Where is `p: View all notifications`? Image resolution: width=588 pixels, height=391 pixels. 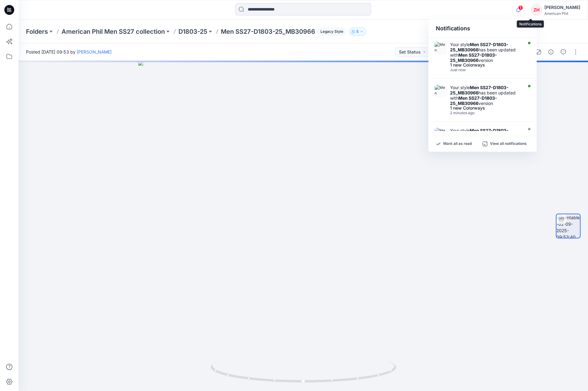
p: View all notifications is located at coordinates (508, 144).